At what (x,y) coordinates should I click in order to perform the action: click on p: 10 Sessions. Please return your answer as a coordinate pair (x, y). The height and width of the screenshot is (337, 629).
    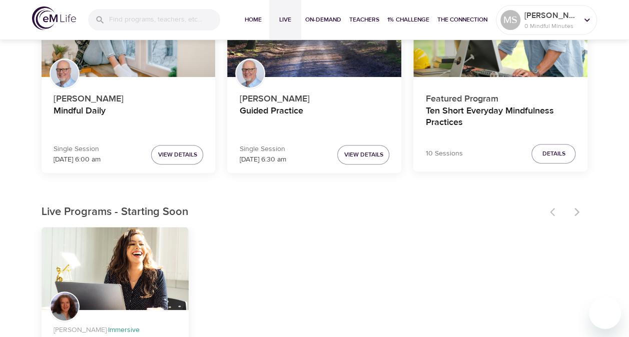
    Looking at the image, I should click on (444, 154).